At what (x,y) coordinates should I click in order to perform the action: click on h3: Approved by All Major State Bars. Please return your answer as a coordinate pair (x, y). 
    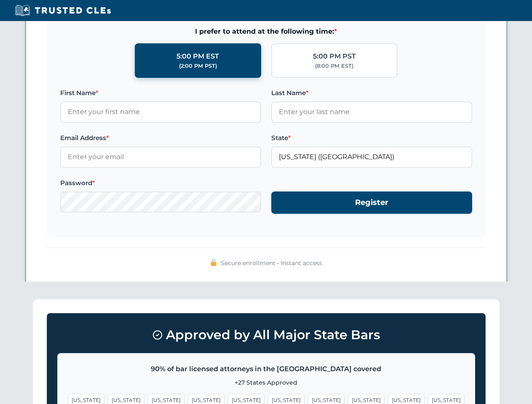
    Looking at the image, I should click on (266, 335).